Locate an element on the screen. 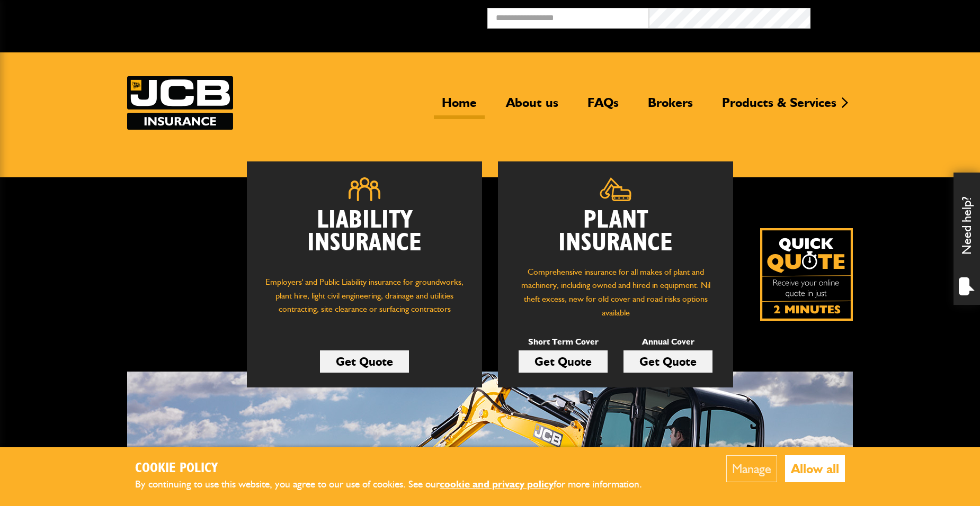 Image resolution: width=980 pixels, height=506 pixels. h2: Liability Insurance is located at coordinates (364, 237).